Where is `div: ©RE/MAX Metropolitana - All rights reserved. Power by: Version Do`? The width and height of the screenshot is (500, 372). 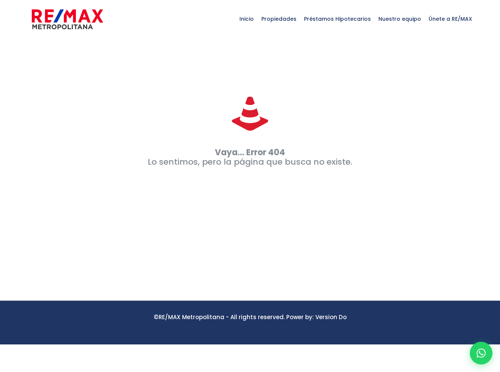
div: ©RE/MAX Metropolitana - All rights reserved. Power by: Version Do is located at coordinates (250, 317).